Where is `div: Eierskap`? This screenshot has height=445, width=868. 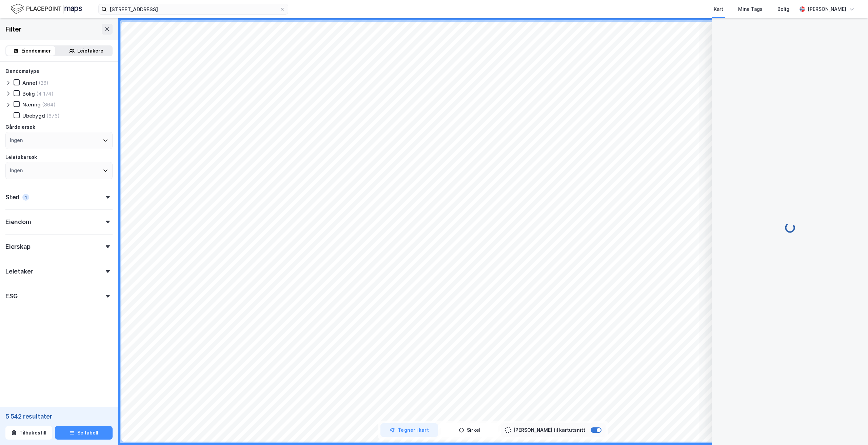
div: Eierskap is located at coordinates (18, 247).